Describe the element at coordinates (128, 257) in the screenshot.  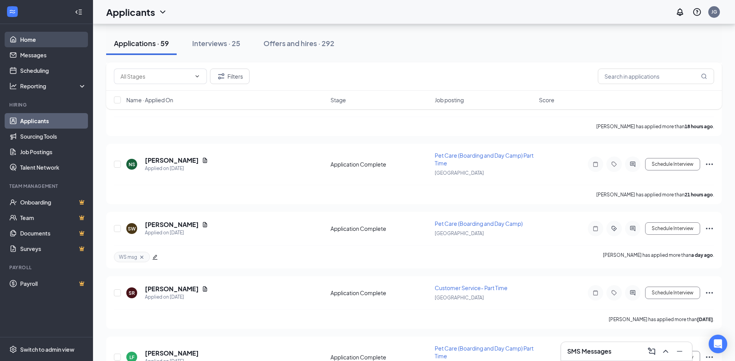
I see `span: WS msg` at that location.